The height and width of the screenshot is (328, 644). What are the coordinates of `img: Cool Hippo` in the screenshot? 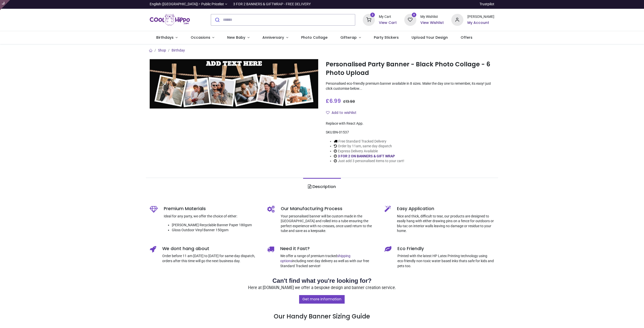 It's located at (170, 20).